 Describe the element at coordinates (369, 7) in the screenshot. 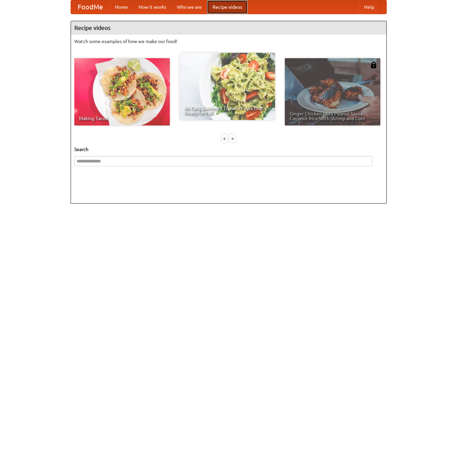

I see `a: Help` at that location.